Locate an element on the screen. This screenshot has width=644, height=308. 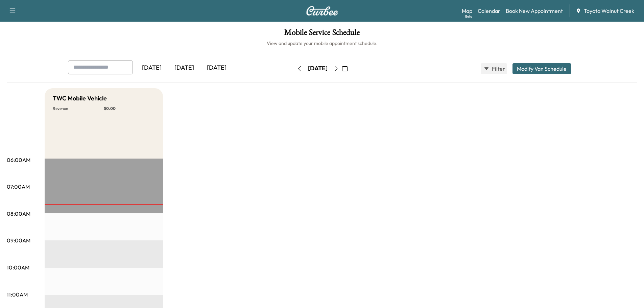
h1: Mobile Service Schedule is located at coordinates (322, 34).